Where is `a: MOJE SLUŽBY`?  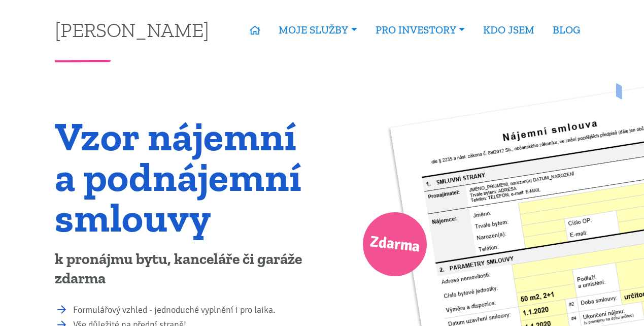 a: MOJE SLUŽBY is located at coordinates (318, 30).